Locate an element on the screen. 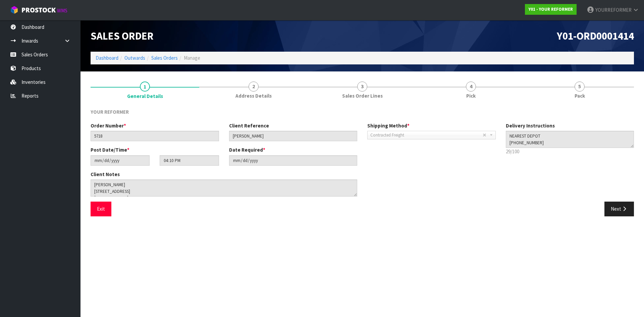 The height and width of the screenshot is (317, 644). small: WMS is located at coordinates (62, 10).